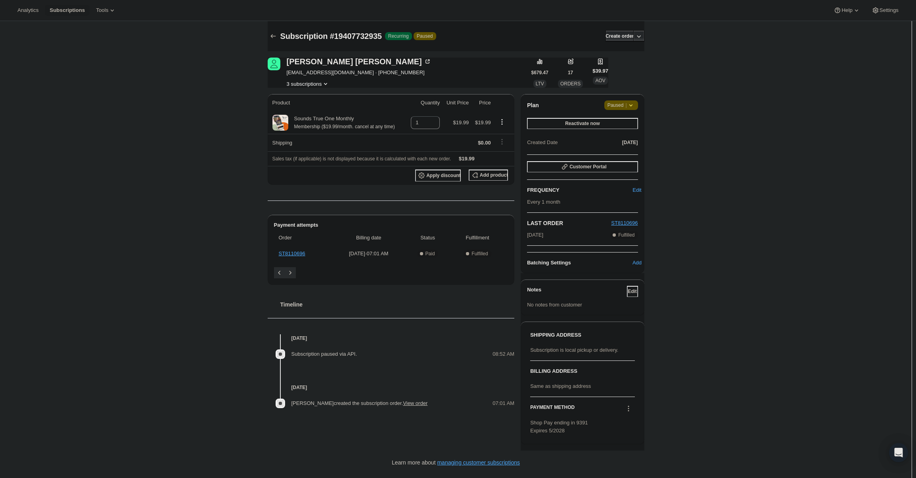 Image resolution: width=916 pixels, height=478 pixels. I want to click on button: Analytics, so click(28, 10).